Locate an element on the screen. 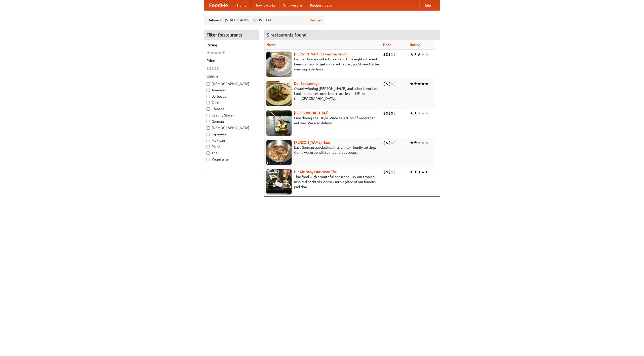 The width and height of the screenshot is (644, 356). img: esthers.jpg is located at coordinates (279, 64).